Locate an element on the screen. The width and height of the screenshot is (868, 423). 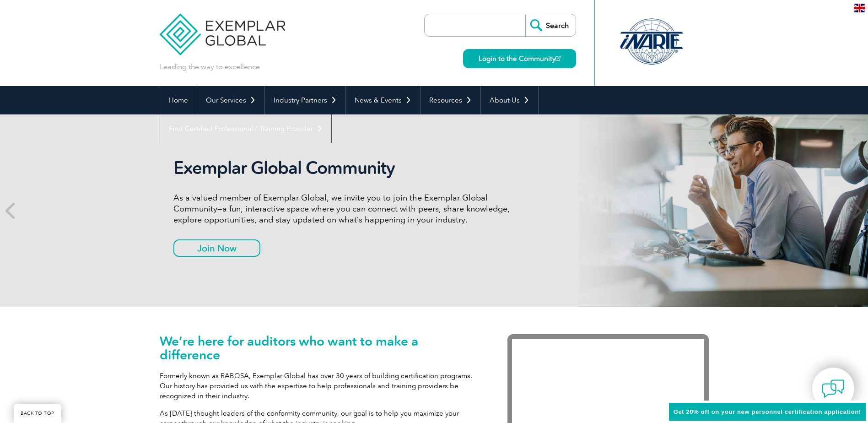
a: Home is located at coordinates (179, 101).